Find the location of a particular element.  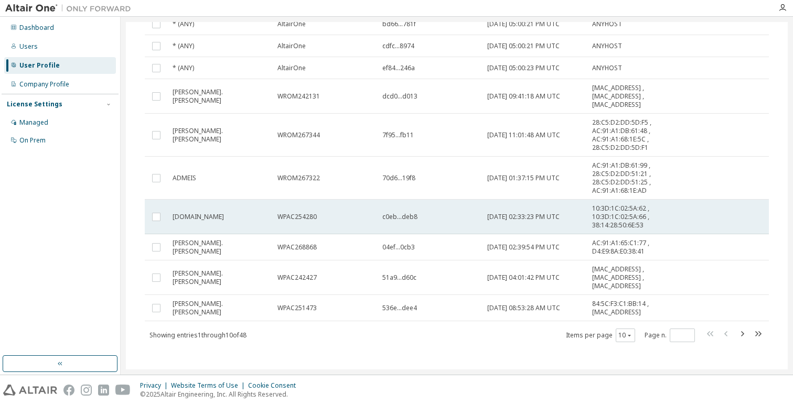

span: WPAC251473 is located at coordinates (297, 308).